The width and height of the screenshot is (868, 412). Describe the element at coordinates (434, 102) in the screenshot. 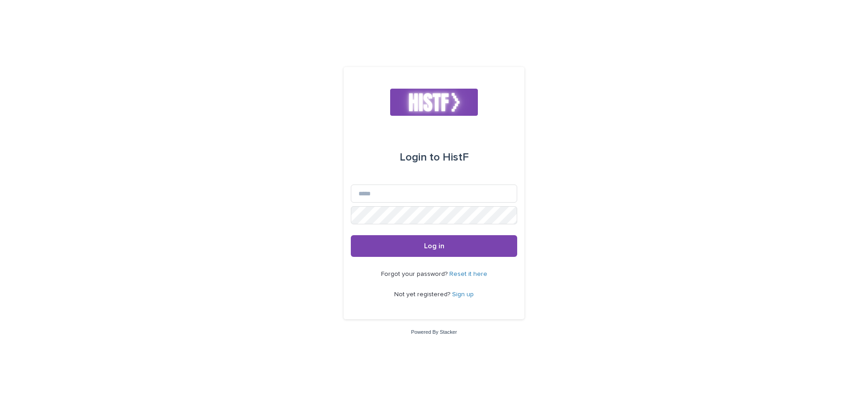

I see `img: k2lX6XtKT2uGl0LI8IDL` at that location.